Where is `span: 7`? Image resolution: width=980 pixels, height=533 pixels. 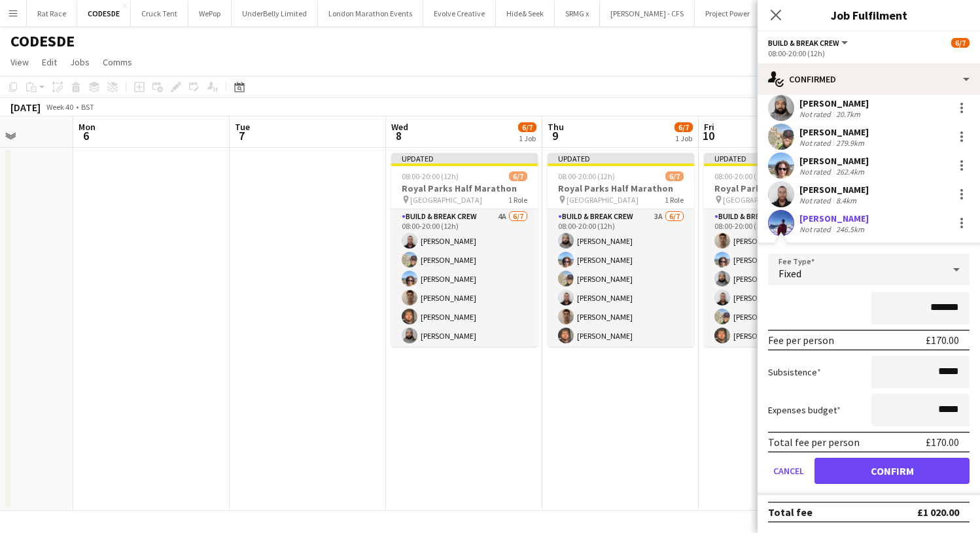 span: 7 is located at coordinates (241, 135).